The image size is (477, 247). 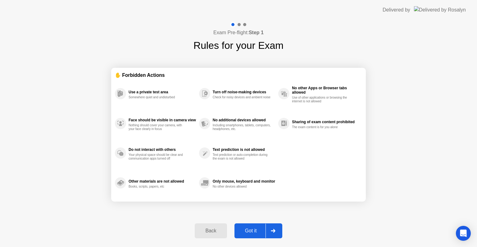 I want to click on div: Text prediction is not allowed, so click(x=244, y=149).